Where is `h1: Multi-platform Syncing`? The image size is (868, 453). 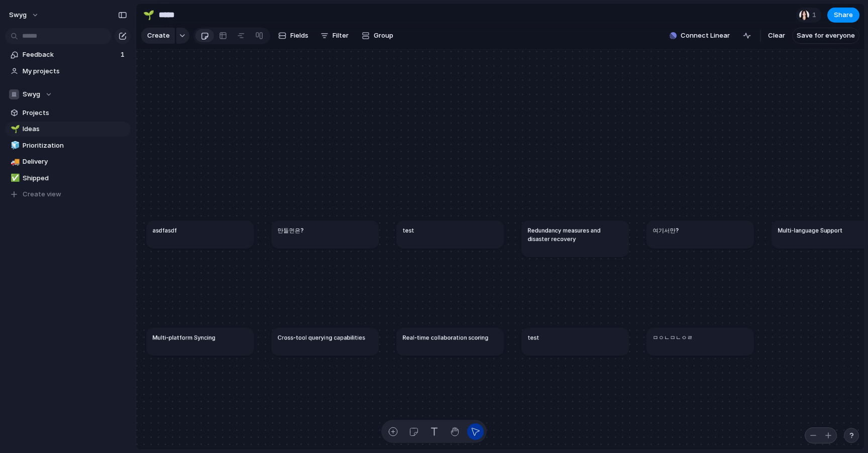 h1: Multi-platform Syncing is located at coordinates (184, 337).